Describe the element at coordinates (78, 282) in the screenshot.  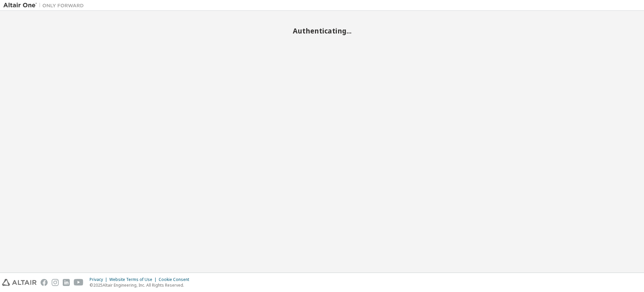
I see `img: youtube.svg` at that location.